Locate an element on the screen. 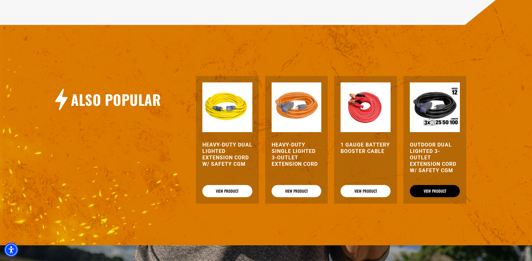 This screenshot has height=261, width=532. h3: 1 Gauge Battery Booster Cable is located at coordinates (365, 148).